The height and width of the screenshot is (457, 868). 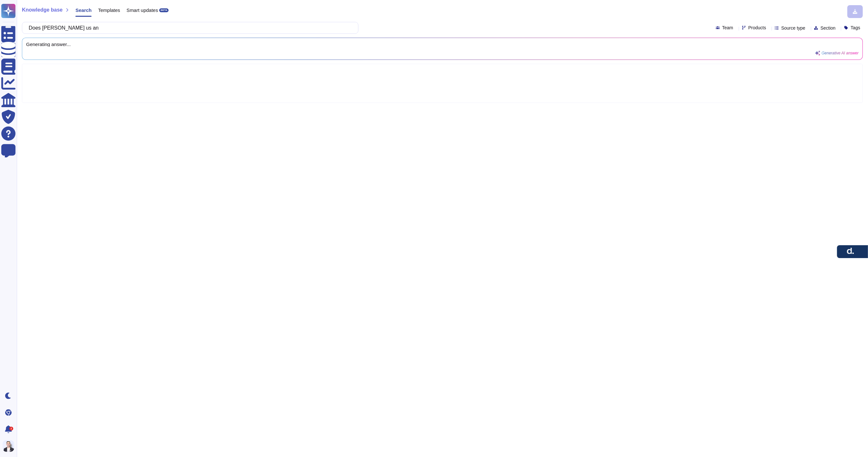 What do you see at coordinates (84, 10) in the screenshot?
I see `span: Search` at bounding box center [84, 10].